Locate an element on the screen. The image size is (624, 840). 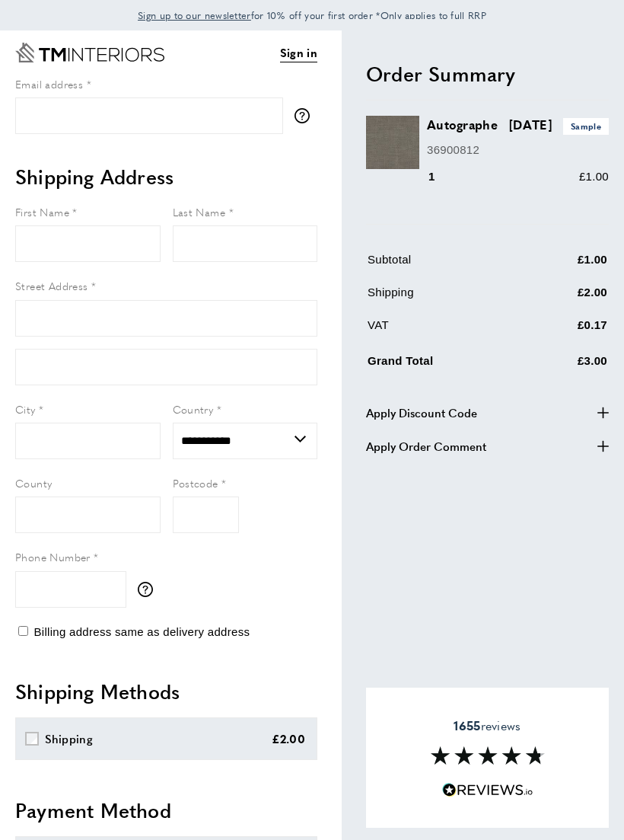
img: Autographe 3690 08 12 is located at coordinates (393, 142).